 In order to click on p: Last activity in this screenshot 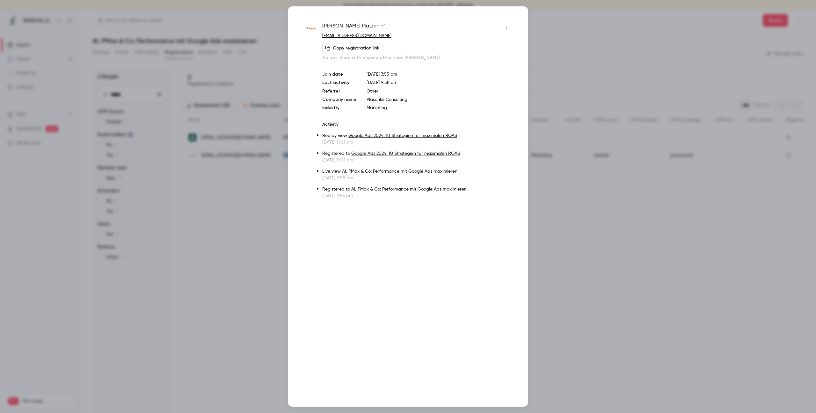, I will do `click(339, 83)`.